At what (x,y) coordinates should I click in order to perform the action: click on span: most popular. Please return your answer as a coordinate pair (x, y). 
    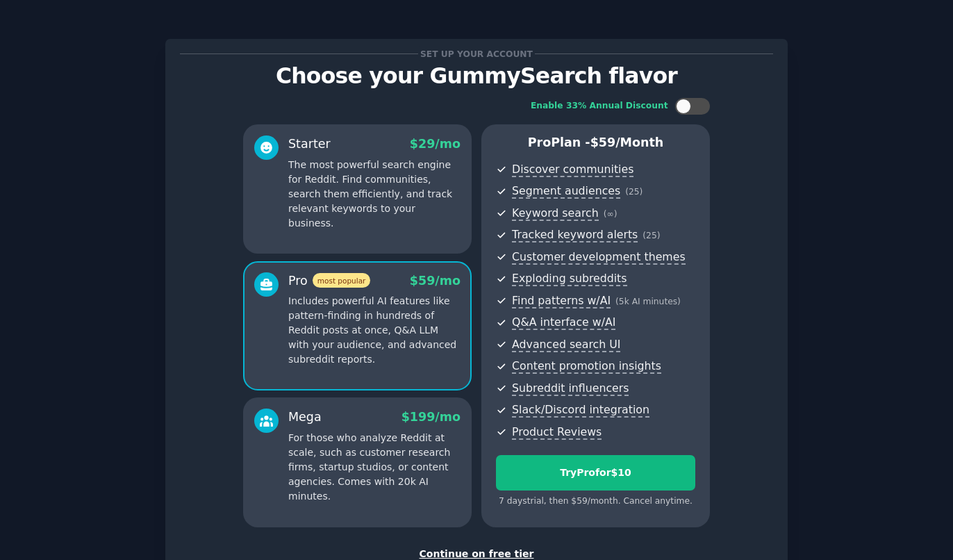
    Looking at the image, I should click on (342, 280).